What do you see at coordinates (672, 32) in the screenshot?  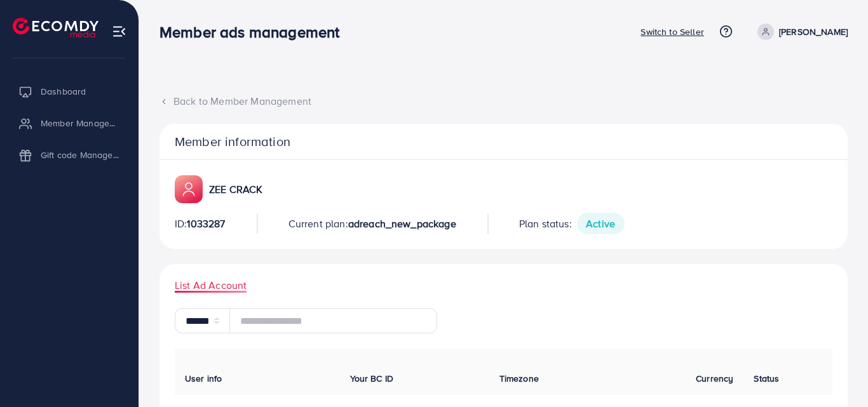 I see `p: Switch to Seller` at bounding box center [672, 32].